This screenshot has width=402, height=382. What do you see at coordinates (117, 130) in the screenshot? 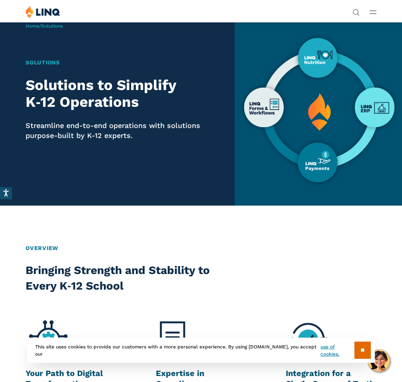
I see `p: Streamline end-to-end operations with solutions purpose-built by K-12 experts.` at bounding box center [117, 130].